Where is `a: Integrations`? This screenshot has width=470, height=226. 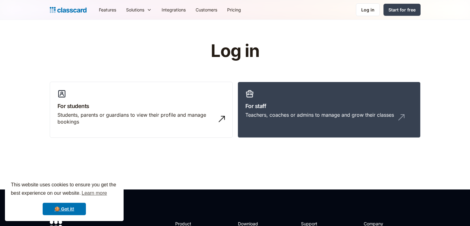
a: Integrations is located at coordinates (174, 10).